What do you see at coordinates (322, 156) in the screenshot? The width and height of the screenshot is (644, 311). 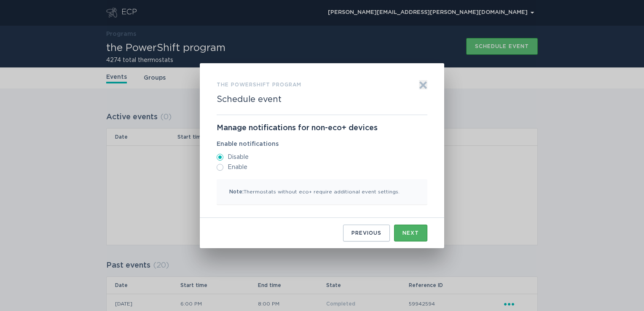 I see `div: Form to create an event` at bounding box center [322, 156].